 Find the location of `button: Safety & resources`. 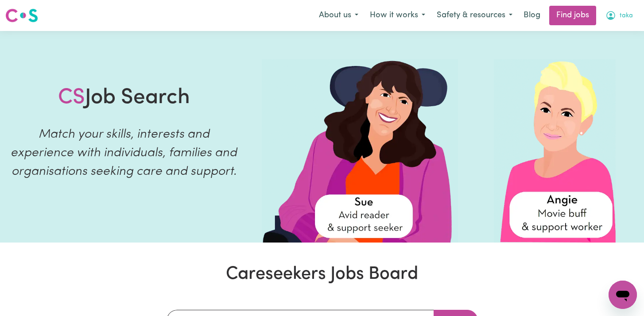

button: Safety & resources is located at coordinates (474, 15).